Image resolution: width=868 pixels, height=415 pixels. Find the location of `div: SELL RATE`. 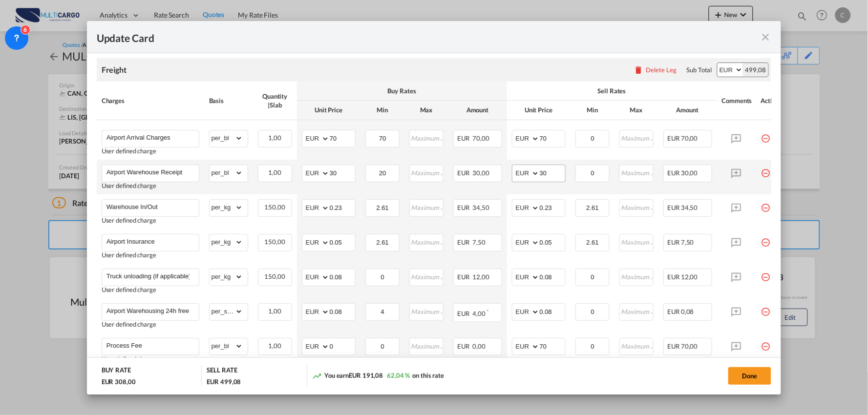

div: SELL RATE is located at coordinates (222, 371).